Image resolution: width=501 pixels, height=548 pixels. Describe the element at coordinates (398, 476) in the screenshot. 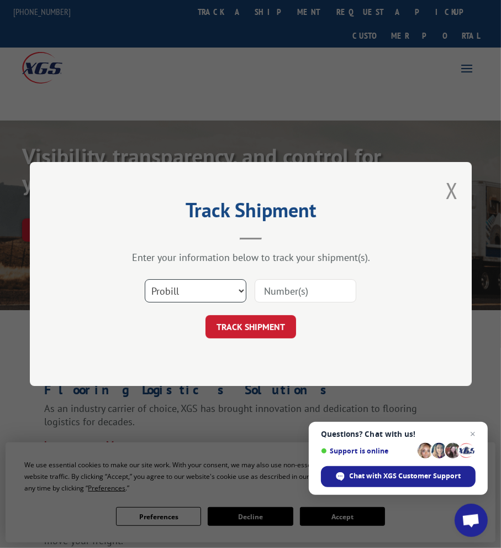

I see `div: Chat with XGS Customer Support` at that location.